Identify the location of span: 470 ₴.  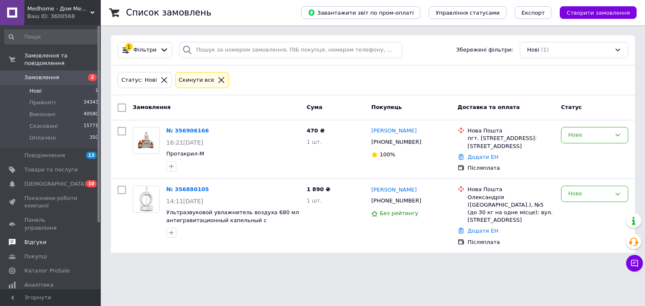
(315, 131).